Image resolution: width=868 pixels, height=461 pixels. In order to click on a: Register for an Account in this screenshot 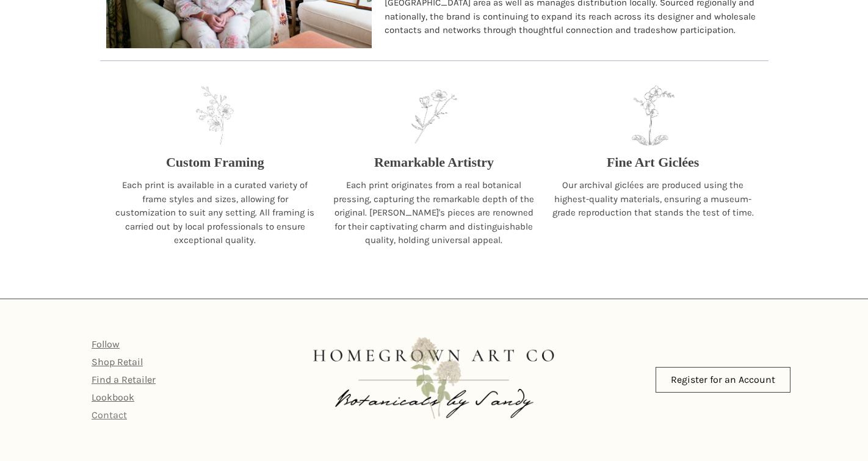, I will do `click(723, 379)`.